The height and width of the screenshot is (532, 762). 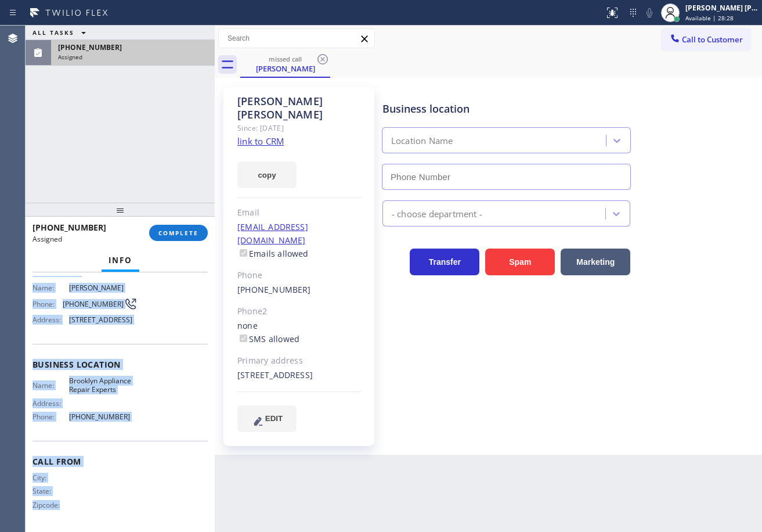 What do you see at coordinates (299, 311) in the screenshot?
I see `div: Phone2` at bounding box center [299, 311].